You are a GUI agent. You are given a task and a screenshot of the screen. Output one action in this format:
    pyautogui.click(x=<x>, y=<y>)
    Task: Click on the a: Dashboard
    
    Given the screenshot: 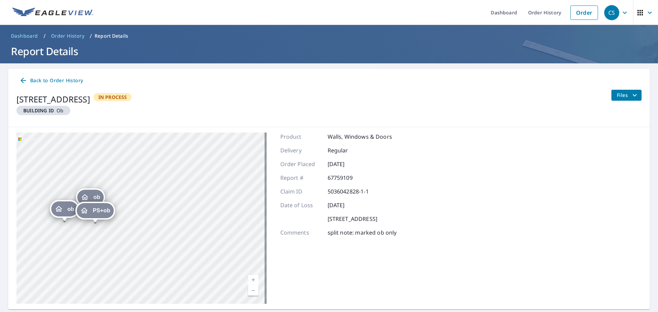 What is the action you would take?
    pyautogui.click(x=24, y=36)
    